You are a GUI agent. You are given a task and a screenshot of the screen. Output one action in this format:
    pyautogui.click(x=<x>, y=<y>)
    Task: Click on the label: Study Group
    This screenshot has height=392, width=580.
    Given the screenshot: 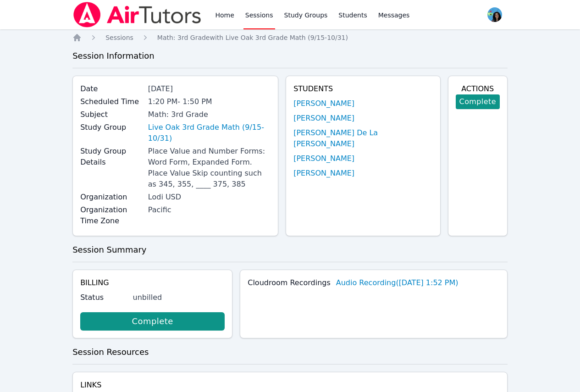 What is the action you would take?
    pyautogui.click(x=111, y=128)
    